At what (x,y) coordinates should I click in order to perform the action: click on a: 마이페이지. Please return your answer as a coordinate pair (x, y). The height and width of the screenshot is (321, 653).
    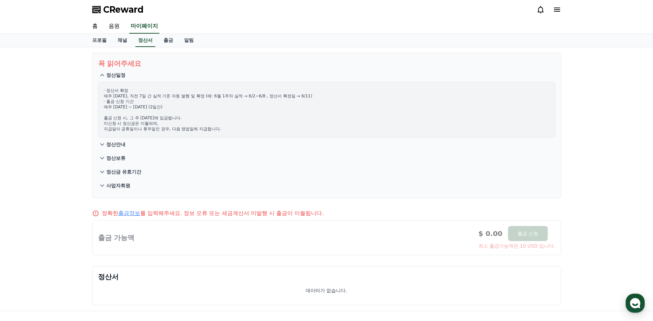
    Looking at the image, I should click on (144, 26).